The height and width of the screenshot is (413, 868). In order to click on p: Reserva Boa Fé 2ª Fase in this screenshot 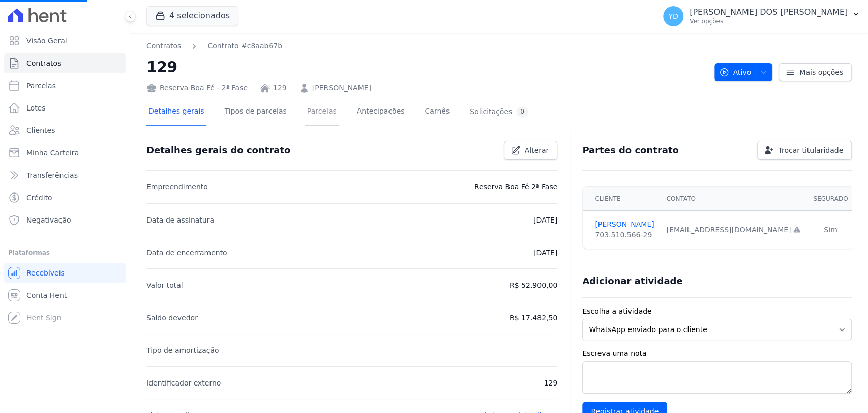, I will do `click(516, 187)`.